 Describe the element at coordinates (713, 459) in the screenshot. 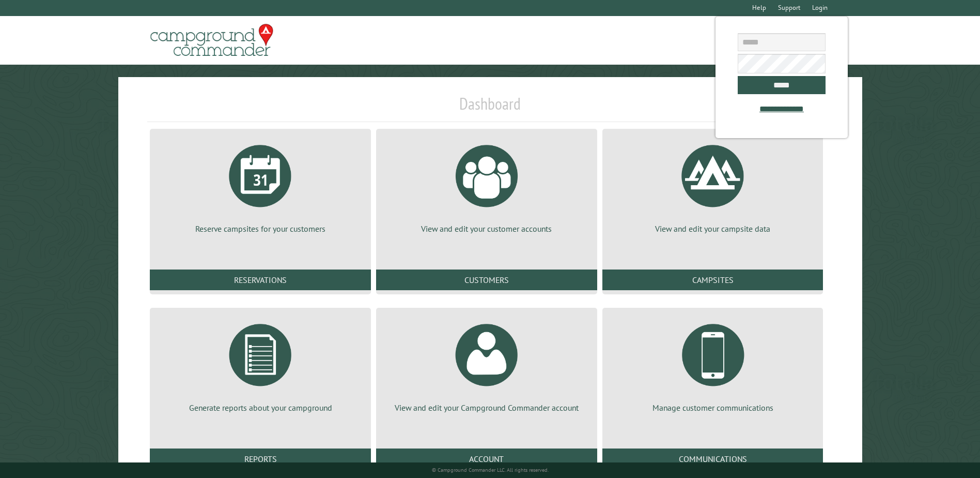

I see `a: Communications` at that location.